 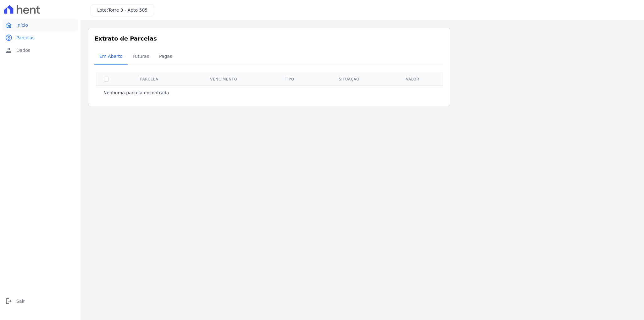 I want to click on th: Vencimento, so click(x=224, y=79).